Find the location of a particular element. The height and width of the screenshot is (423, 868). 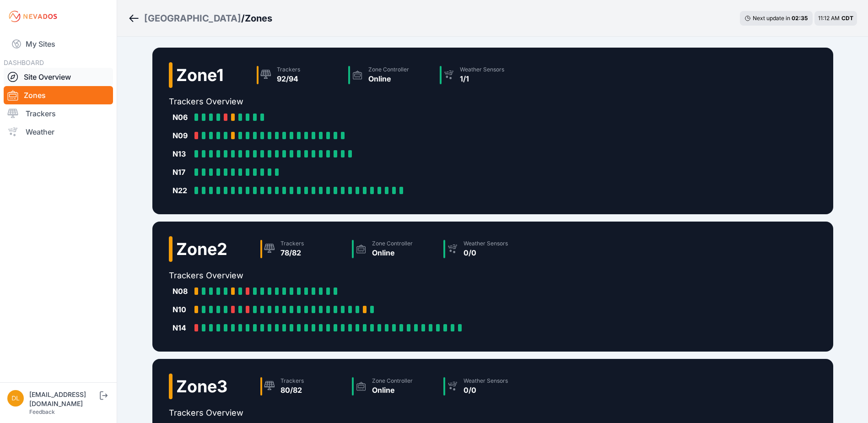

a: Trackers78/82 is located at coordinates (303, 249).